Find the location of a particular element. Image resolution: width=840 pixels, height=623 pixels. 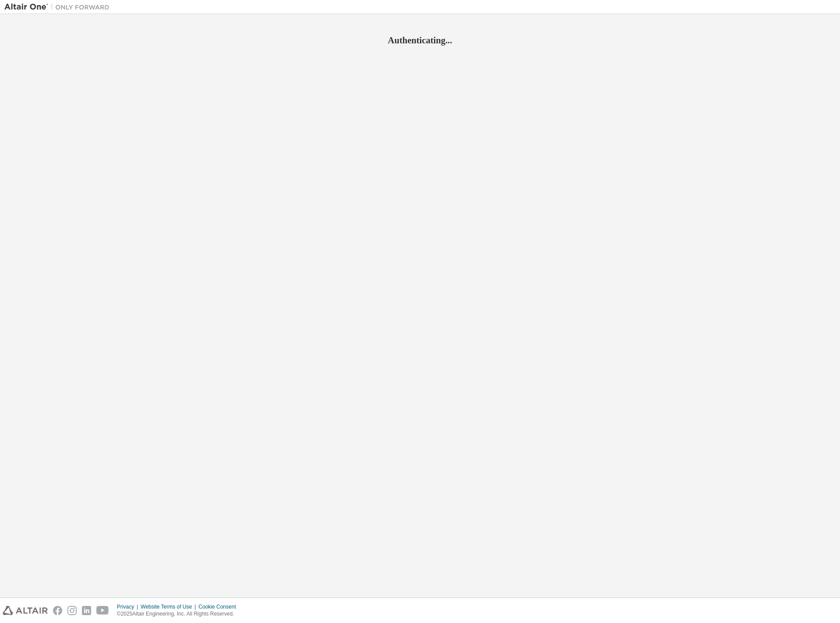

img: youtube.svg is located at coordinates (103, 610).